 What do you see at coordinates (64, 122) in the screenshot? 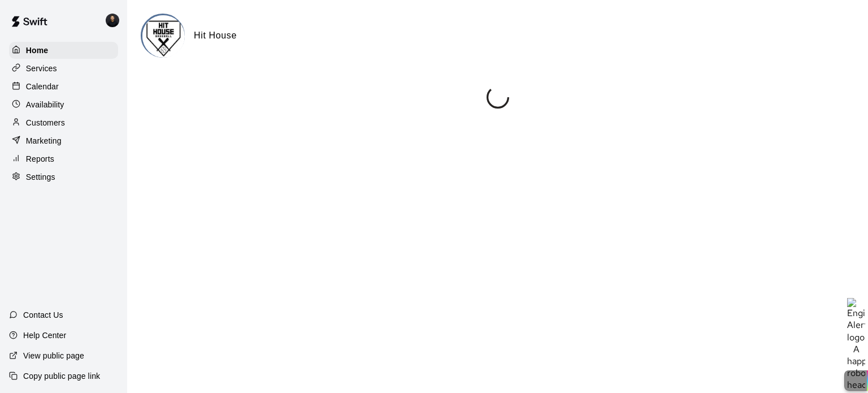
I see `a: Customers` at bounding box center [64, 122].